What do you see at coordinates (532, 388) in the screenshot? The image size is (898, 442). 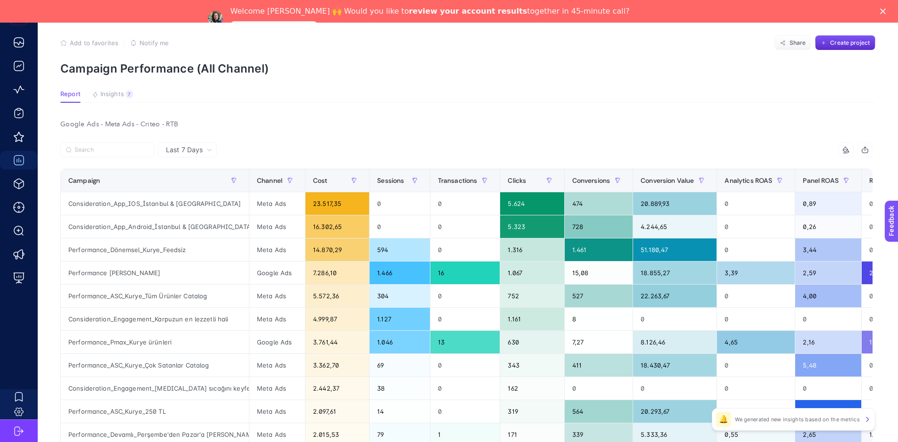 I see `div: 162` at bounding box center [532, 388].